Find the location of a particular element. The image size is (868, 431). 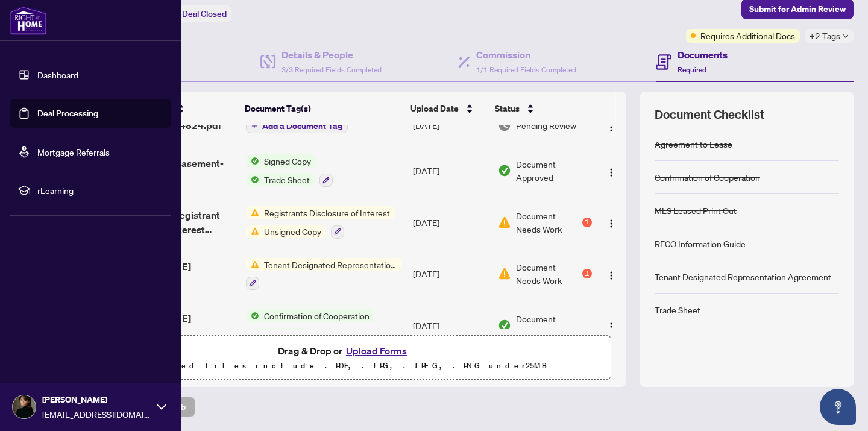

span: Schedule(s) is located at coordinates (285, 335).